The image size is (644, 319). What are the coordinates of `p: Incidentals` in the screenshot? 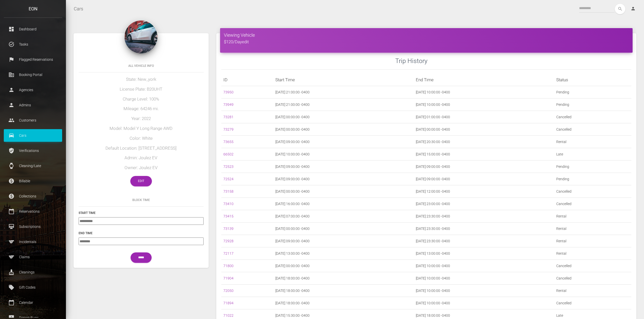 It's located at (33, 242).